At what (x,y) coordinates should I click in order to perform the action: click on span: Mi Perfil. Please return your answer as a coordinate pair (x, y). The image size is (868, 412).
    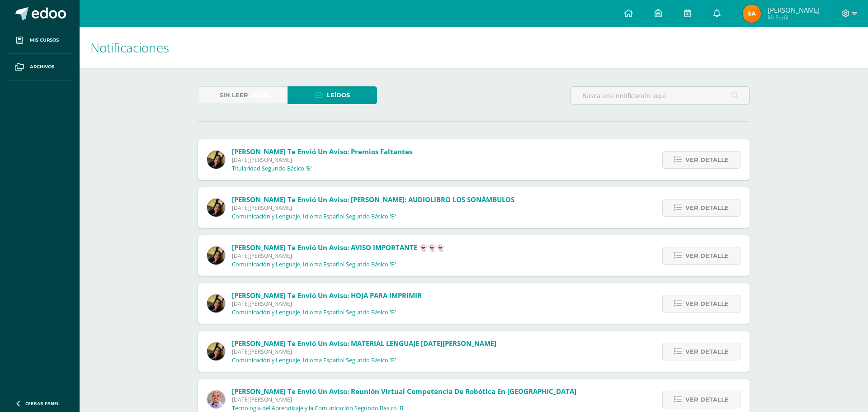
    Looking at the image, I should click on (793, 17).